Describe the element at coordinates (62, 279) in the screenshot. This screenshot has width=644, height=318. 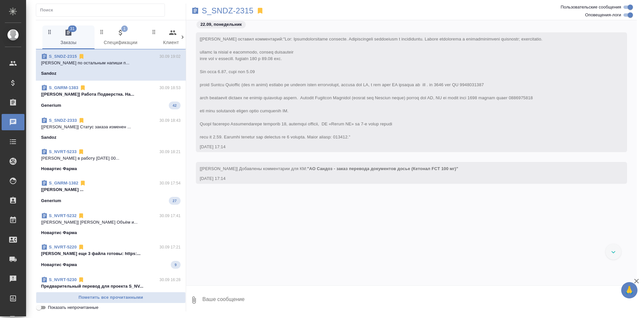
I see `a: S_NVRT-5230` at that location.